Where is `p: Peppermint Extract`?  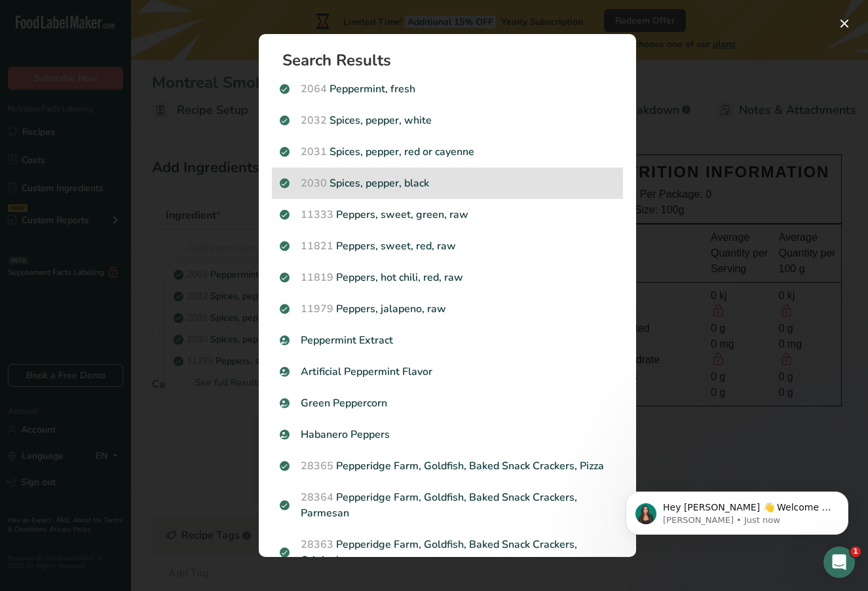 p: Peppermint Extract is located at coordinates (448, 340).